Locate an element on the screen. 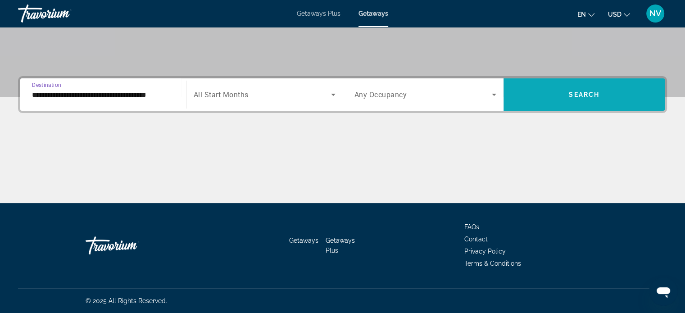 The height and width of the screenshot is (313, 685). button: Change currency is located at coordinates (619, 14).